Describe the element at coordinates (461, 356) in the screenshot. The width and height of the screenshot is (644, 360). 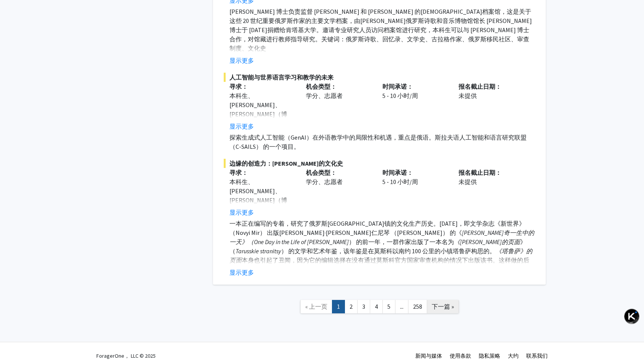
I see `a: 使用条款` at that location.